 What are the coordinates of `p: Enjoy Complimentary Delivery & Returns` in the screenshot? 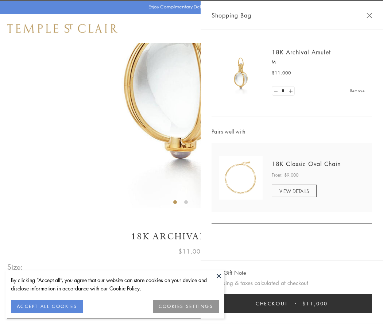 It's located at (190, 7).